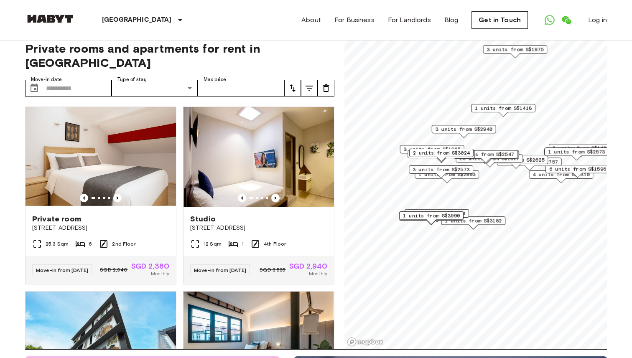 This screenshot has height=358, width=632. I want to click on a: About, so click(311, 20).